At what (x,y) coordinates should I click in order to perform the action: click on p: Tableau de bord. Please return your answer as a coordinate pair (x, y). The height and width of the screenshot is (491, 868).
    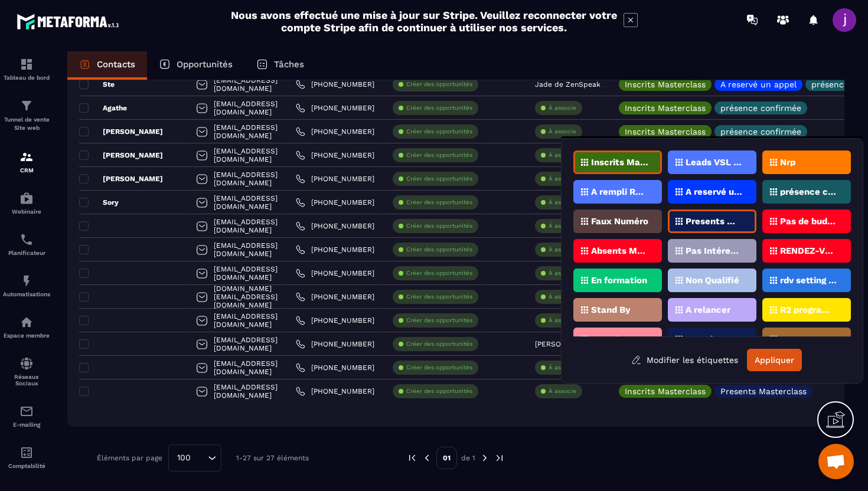
    Looking at the image, I should click on (26, 77).